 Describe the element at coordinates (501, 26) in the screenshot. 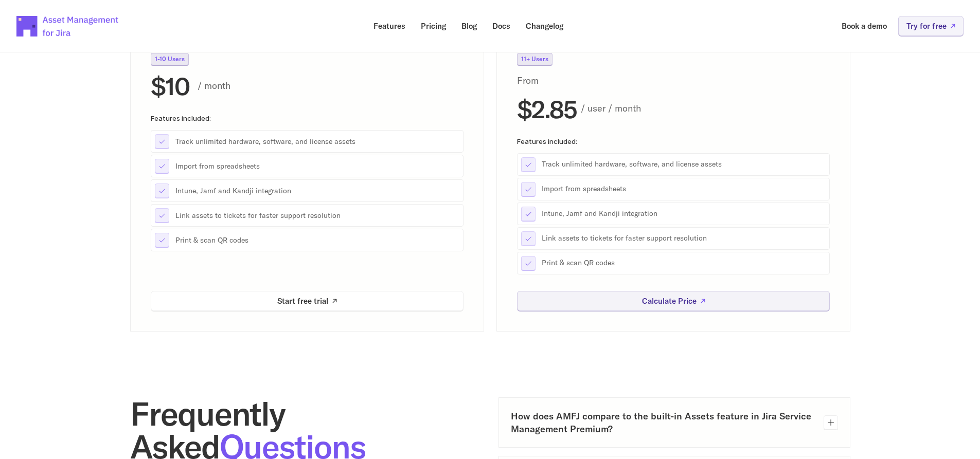

I see `p: Docs` at that location.